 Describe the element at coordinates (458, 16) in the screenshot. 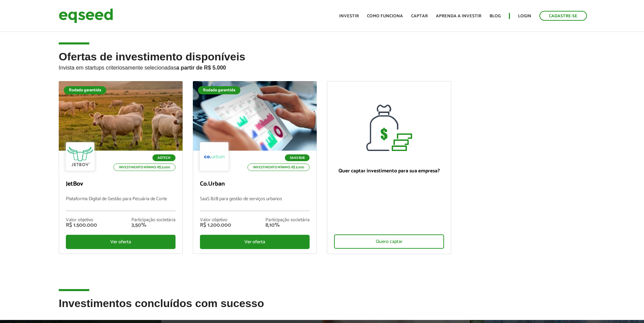

I see `a: Aprenda a investir` at that location.